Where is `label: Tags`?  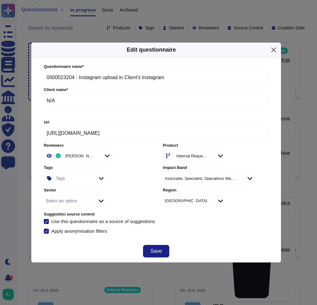 label: Tags is located at coordinates (96, 168).